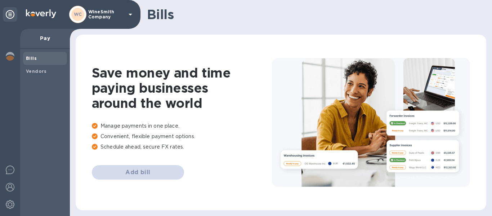  I want to click on p: Convenient, flexible payment options., so click(182, 136).